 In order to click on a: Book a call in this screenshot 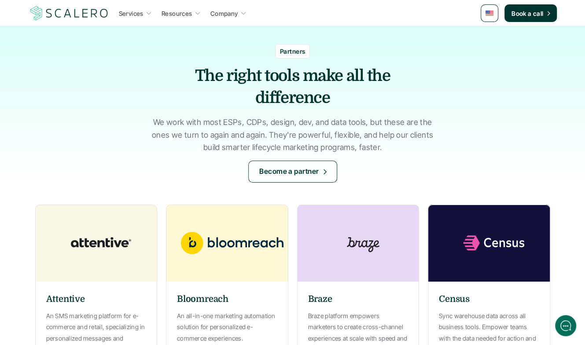, I will do `click(531, 13)`.